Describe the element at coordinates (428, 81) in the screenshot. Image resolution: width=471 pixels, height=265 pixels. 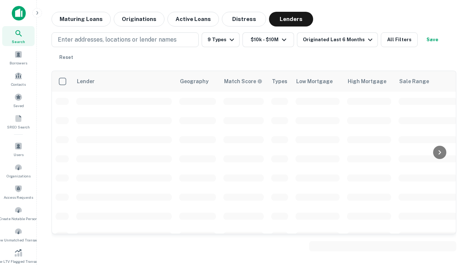
I see `th: Sale Range` at that location.